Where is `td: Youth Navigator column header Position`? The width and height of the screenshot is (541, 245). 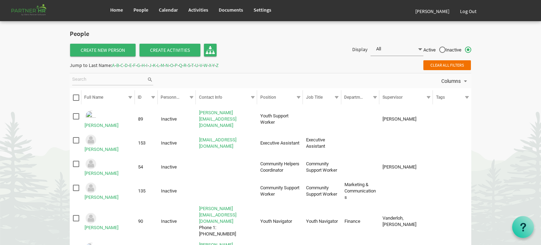 td: Youth Navigator column header Position is located at coordinates (280, 221).